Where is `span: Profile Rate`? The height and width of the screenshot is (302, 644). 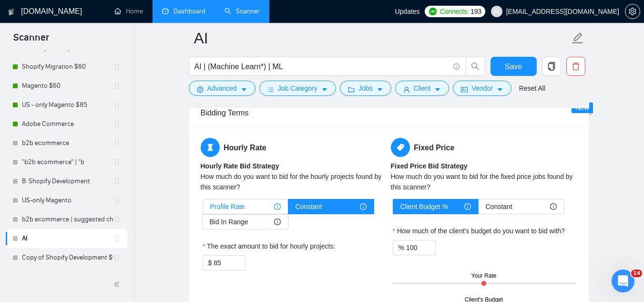 span: Profile Rate is located at coordinates (227, 207).